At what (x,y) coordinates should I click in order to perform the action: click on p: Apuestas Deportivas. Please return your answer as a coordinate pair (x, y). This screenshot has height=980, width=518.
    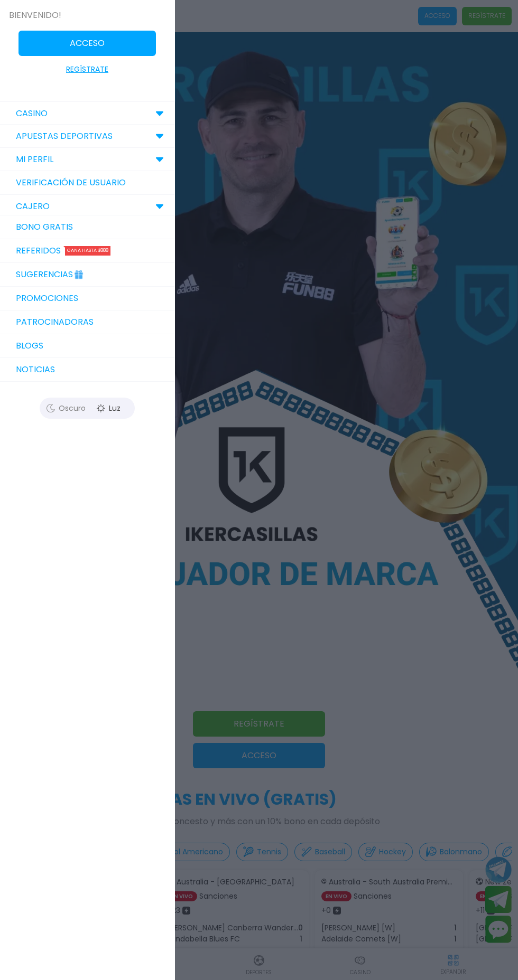
    Looking at the image, I should click on (64, 136).